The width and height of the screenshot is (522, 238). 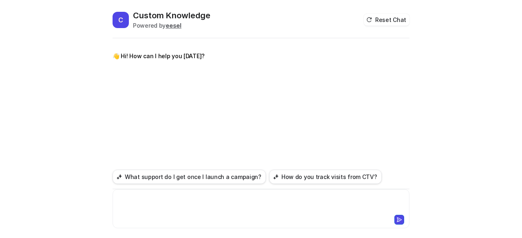 What do you see at coordinates (172, 25) in the screenshot?
I see `div: Powered by` at bounding box center [172, 25].